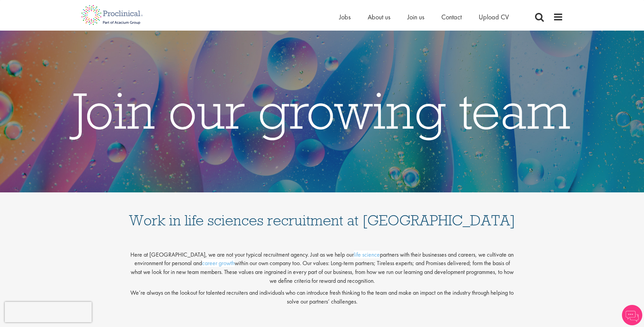  I want to click on span: About us, so click(379, 17).